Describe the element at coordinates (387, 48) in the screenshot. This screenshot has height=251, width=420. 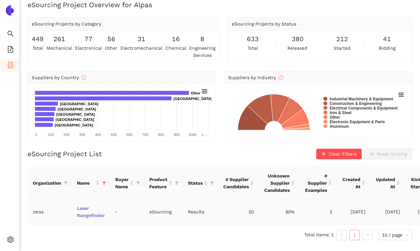
I see `span: bidding` at that location.